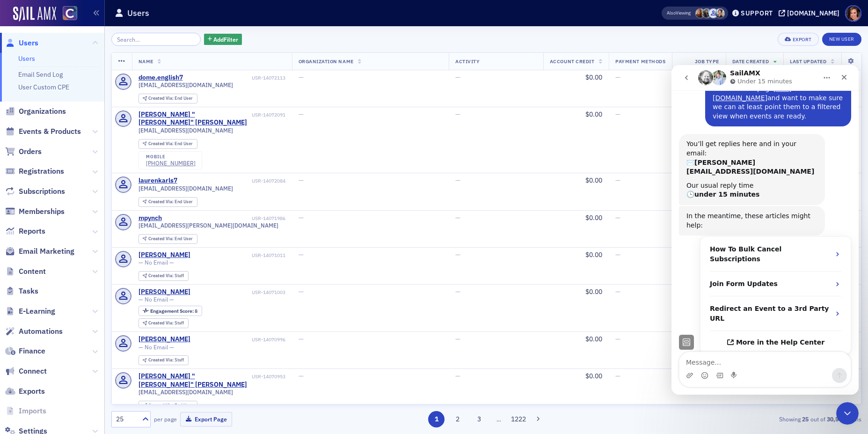 Image resolution: width=868 pixels, height=434 pixels. What do you see at coordinates (808, 61) in the screenshot?
I see `span: Last Updated` at bounding box center [808, 61].